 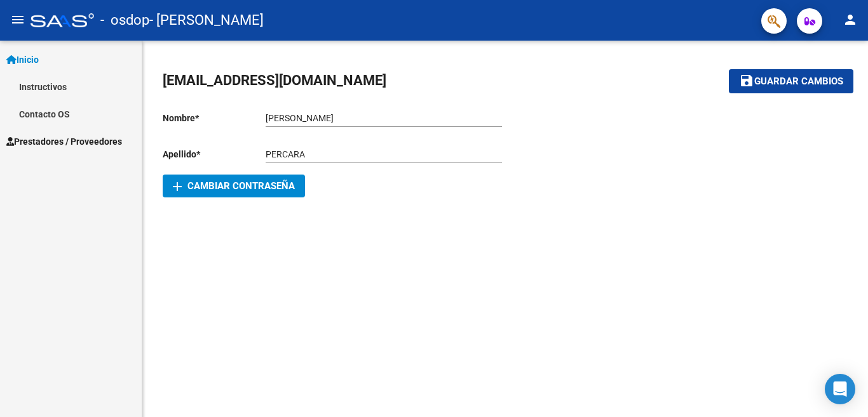 What do you see at coordinates (64, 142) in the screenshot?
I see `span: Prestadores / Proveedores` at bounding box center [64, 142].